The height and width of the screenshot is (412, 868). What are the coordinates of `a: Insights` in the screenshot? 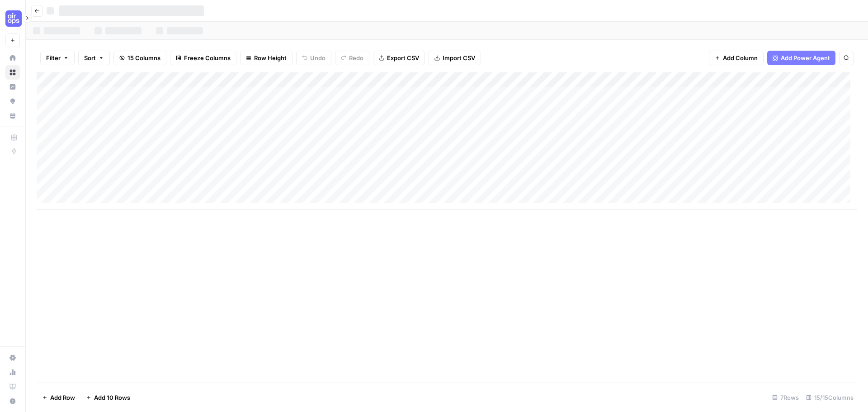 It's located at (12, 87).